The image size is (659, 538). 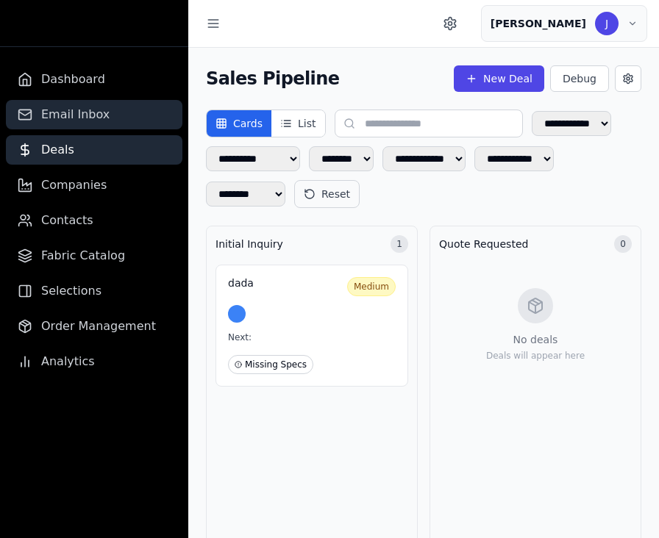 I want to click on a: Deals, so click(x=94, y=150).